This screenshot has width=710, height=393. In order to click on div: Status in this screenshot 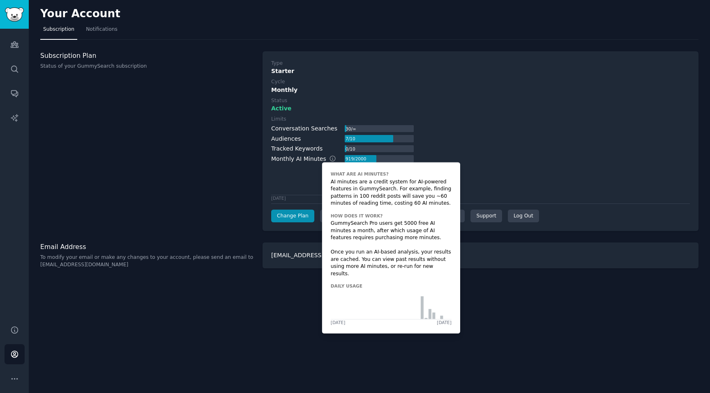, I will do `click(279, 101)`.